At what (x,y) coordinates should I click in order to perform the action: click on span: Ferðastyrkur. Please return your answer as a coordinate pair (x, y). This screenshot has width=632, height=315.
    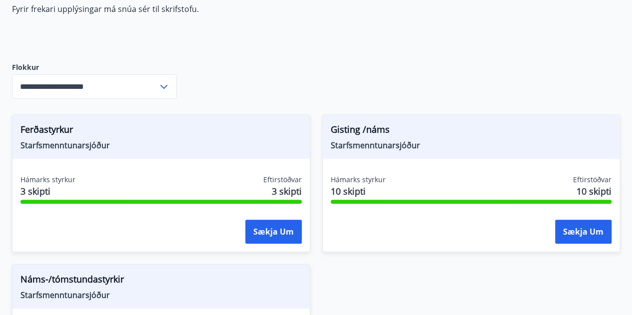
    Looking at the image, I should click on (161, 131).